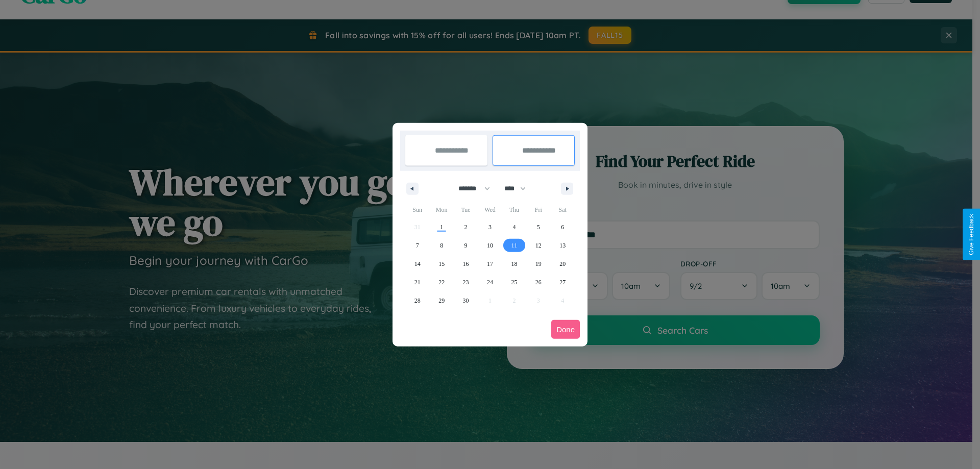 The height and width of the screenshot is (469, 980). Describe the element at coordinates (465, 227) in the screenshot. I see `button: 2` at that location.